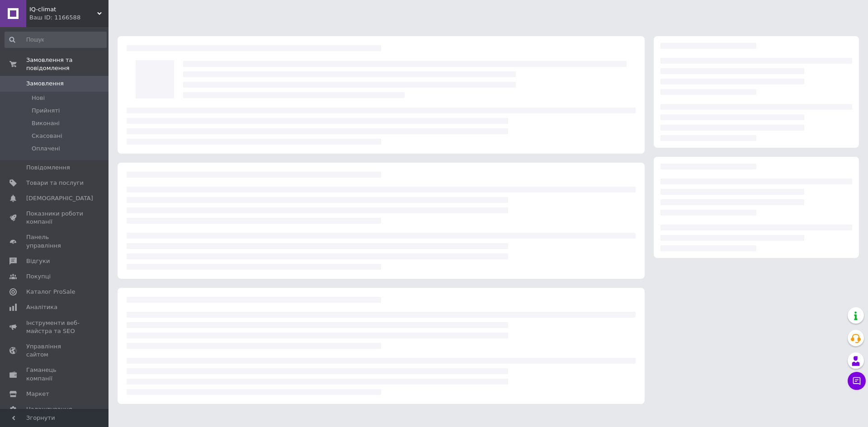 This screenshot has height=427, width=868. What do you see at coordinates (54, 327) in the screenshot?
I see `span: Інструменти веб-майстра та SEO` at bounding box center [54, 327].